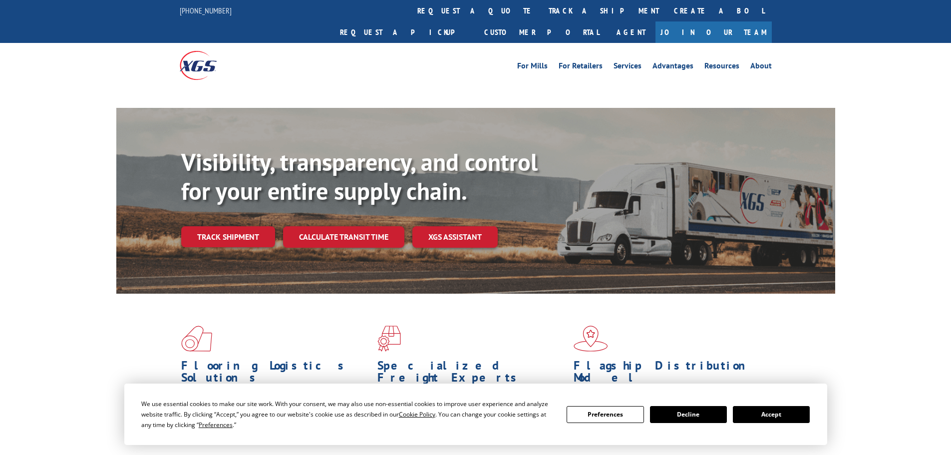 Image resolution: width=951 pixels, height=455 pixels. Describe the element at coordinates (771, 414) in the screenshot. I see `button: Accept` at that location.